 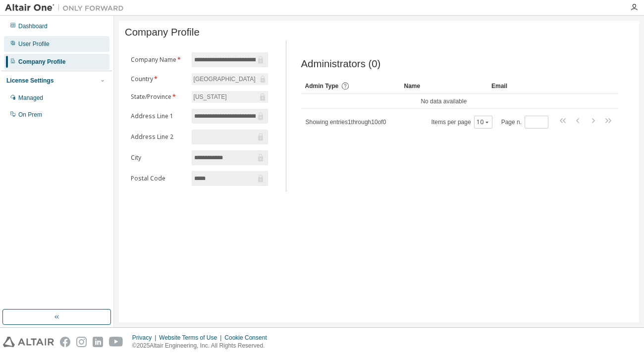 What do you see at coordinates (28, 342) in the screenshot?
I see `img: altair_logo.svg` at bounding box center [28, 342].